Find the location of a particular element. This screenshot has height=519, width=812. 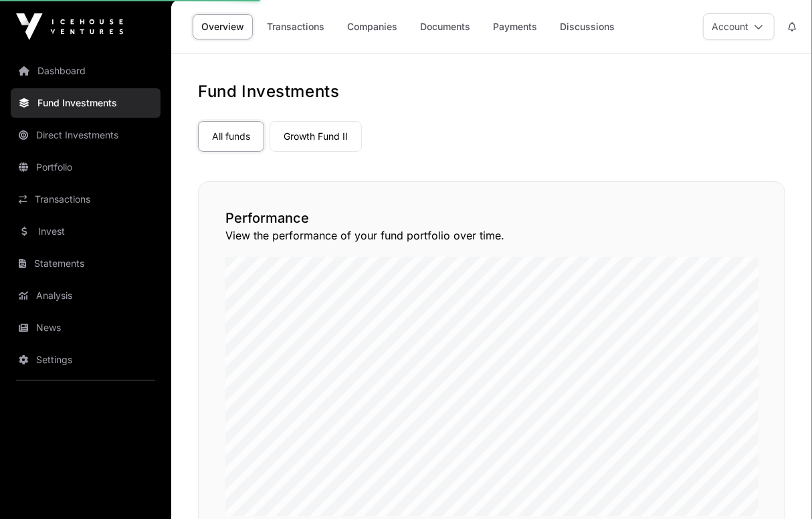

h2: Performance is located at coordinates (492, 218).